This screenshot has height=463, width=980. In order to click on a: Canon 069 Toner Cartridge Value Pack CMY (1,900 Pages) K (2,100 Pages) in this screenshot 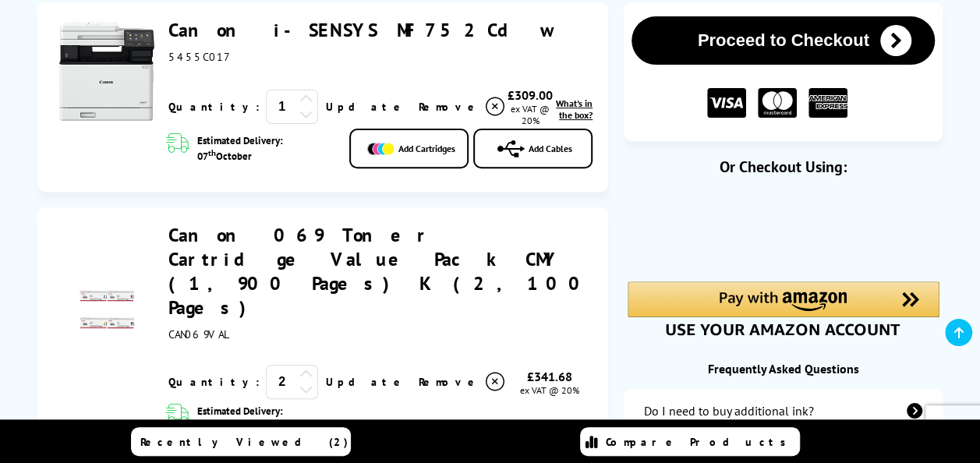, I will do `click(379, 271)`.